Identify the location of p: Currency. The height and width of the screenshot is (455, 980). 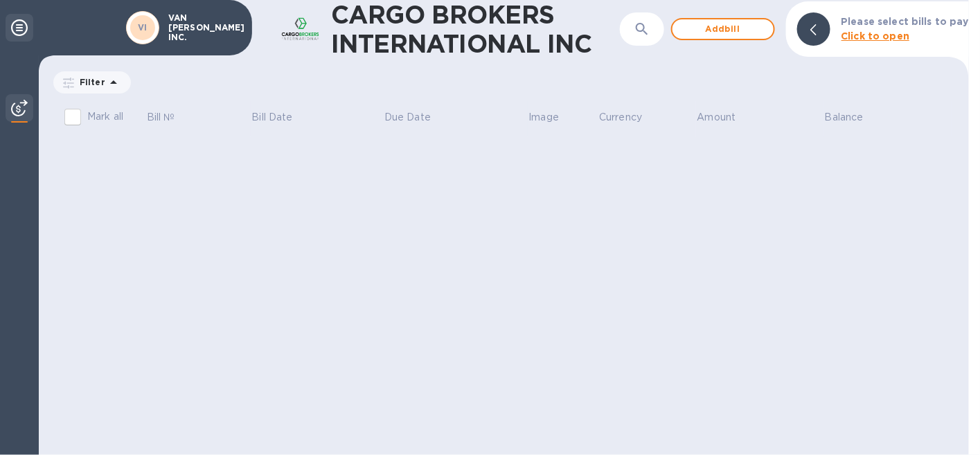
(620, 117).